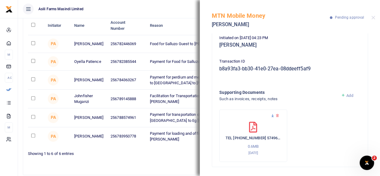 This screenshot has height=176, width=380. What do you see at coordinates (127, 136) in the screenshot?
I see `td: 256783950778` at bounding box center [127, 136].